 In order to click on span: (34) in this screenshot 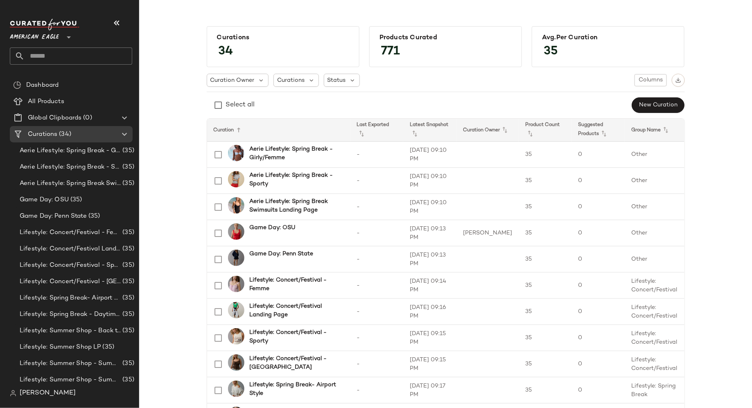, I will do `click(64, 134)`.